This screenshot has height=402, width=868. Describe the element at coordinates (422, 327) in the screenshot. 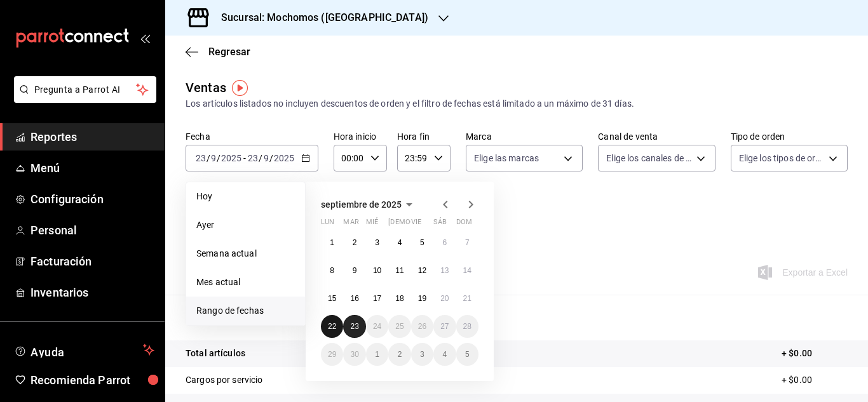

I see `button: 26 de septiembre de 2025` at that location.